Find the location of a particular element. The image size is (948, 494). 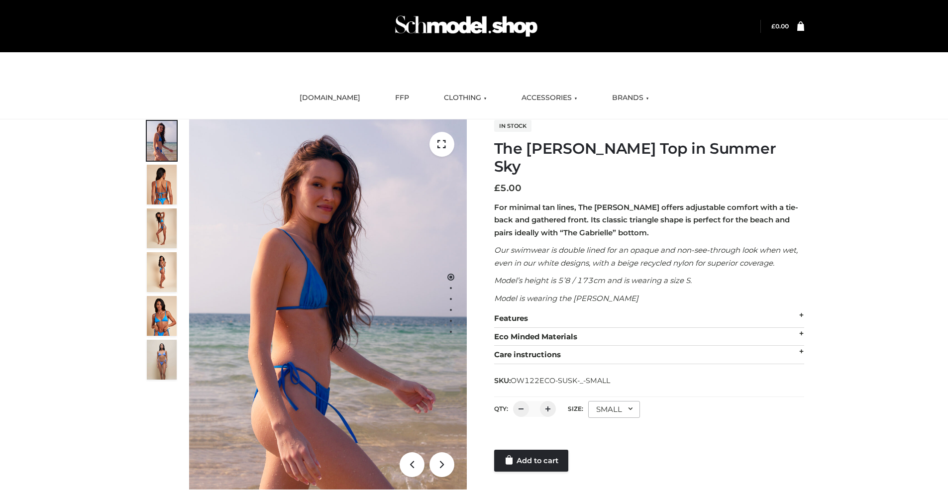

img: 5.Alex-top_CN-1-1_1-1.jpg is located at coordinates (162, 185).